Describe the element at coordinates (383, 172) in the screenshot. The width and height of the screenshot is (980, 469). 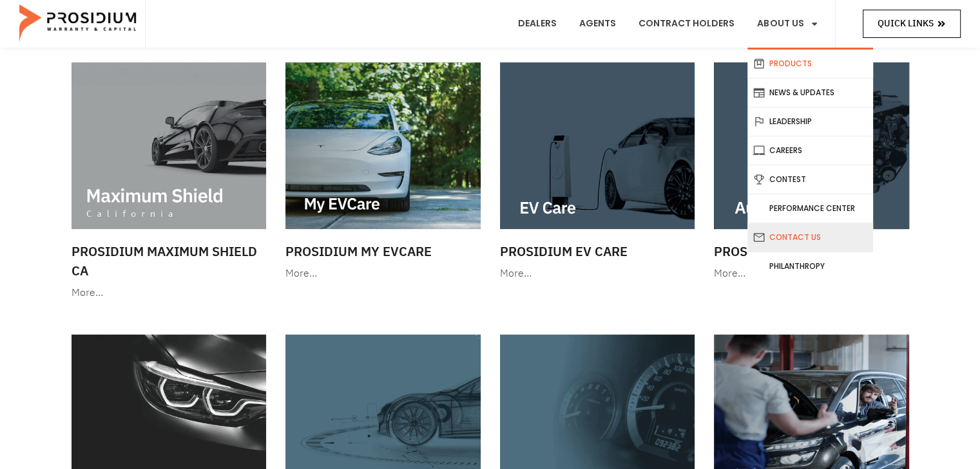
I see `a: Prosidium My EVCare More…` at that location.